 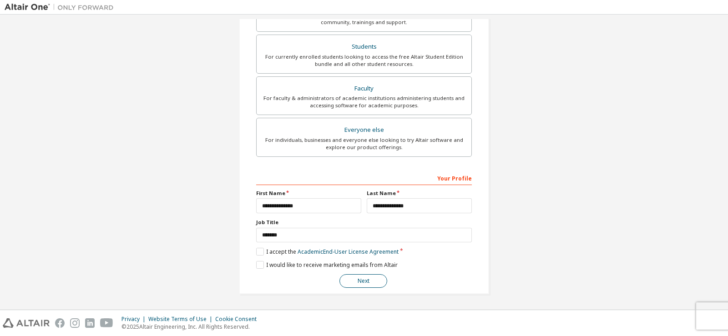 I want to click on img: youtube.svg, so click(x=107, y=323).